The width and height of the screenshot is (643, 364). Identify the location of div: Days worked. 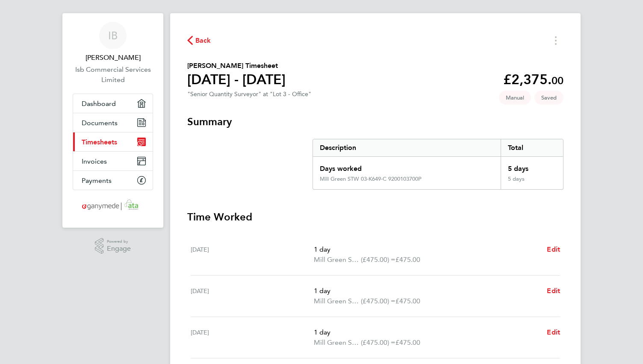
(406, 166).